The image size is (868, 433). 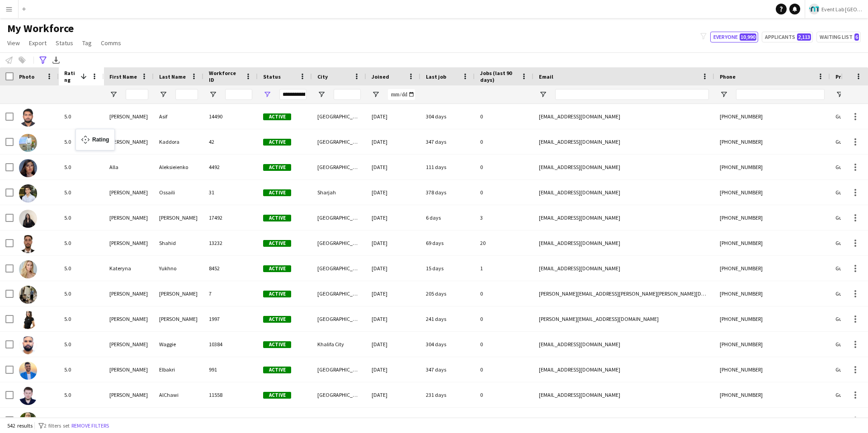 What do you see at coordinates (231, 192) in the screenshot?
I see `div: 31` at bounding box center [231, 192].